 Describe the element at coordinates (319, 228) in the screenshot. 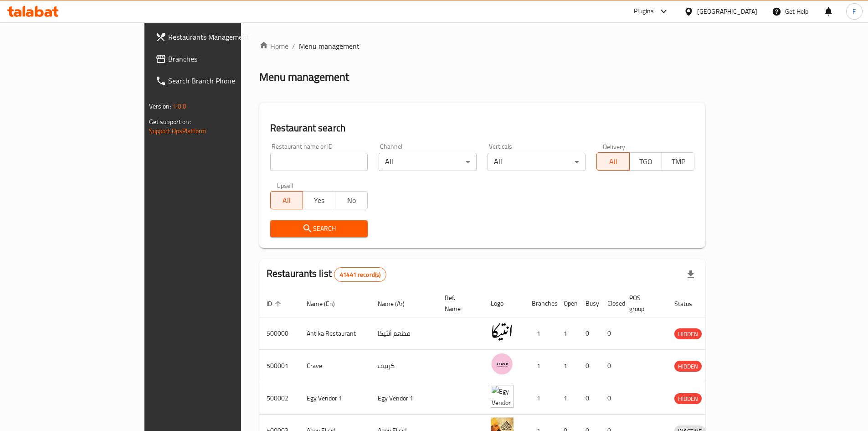

I see `span: Search` at that location.